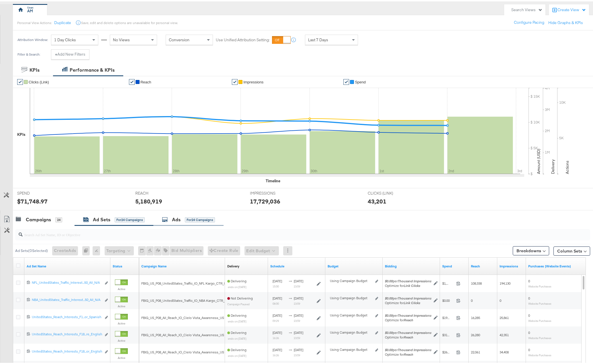  What do you see at coordinates (67, 281) in the screenshot?
I see `div: NFL_UnitedStates_Traffic_Interest...50_All_N/A` at bounding box center [67, 281].